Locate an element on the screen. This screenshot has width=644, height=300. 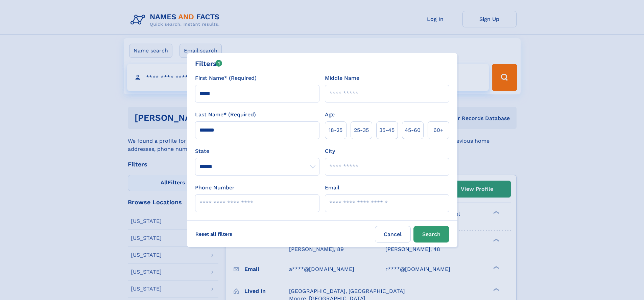
span: 45‑60 is located at coordinates (412, 130).